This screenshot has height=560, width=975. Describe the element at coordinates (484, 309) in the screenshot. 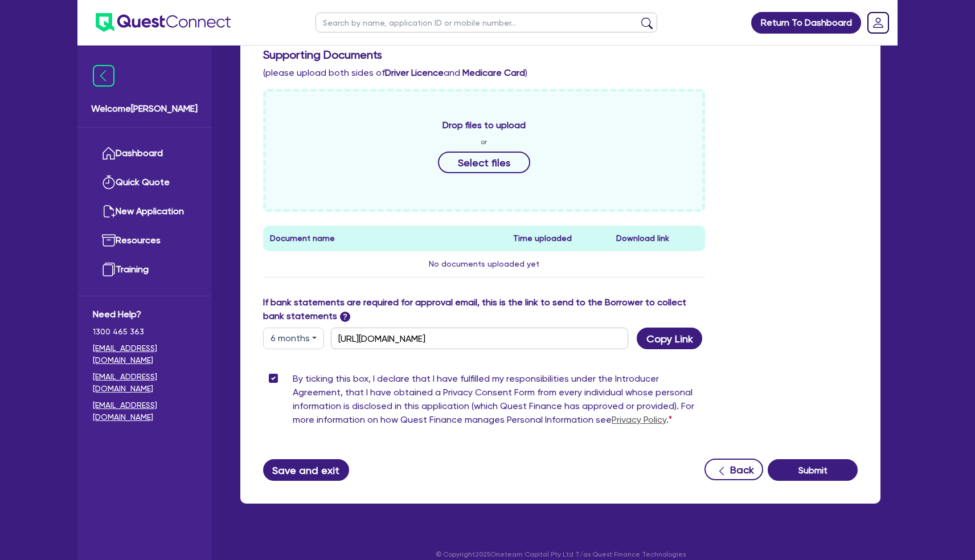

I see `label: If bank statements are required for approval email, this is the link to send to the Borrower to c...` at that location.